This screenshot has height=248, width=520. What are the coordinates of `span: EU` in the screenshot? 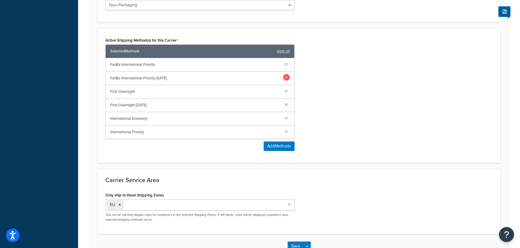 It's located at (113, 205).